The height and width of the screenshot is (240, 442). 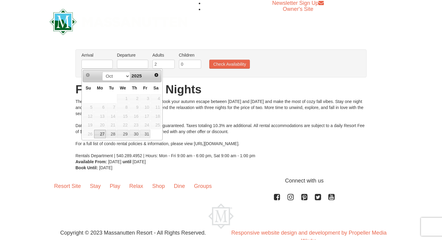 I want to click on span: 2025, so click(x=137, y=75).